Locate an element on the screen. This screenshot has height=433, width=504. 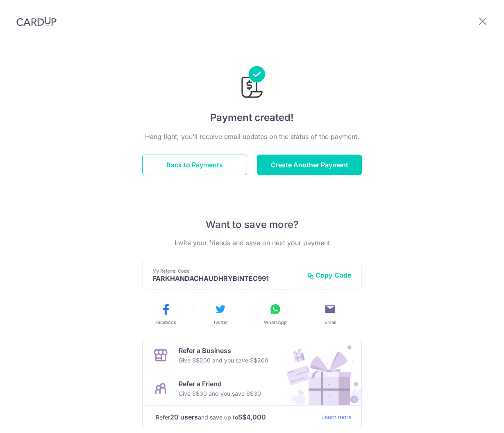
strong: S$4,000 is located at coordinates (252, 417).